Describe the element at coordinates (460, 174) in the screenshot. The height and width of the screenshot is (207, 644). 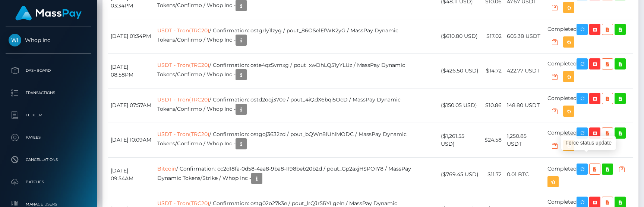
I see `td: ($769.45 USD)` at that location.